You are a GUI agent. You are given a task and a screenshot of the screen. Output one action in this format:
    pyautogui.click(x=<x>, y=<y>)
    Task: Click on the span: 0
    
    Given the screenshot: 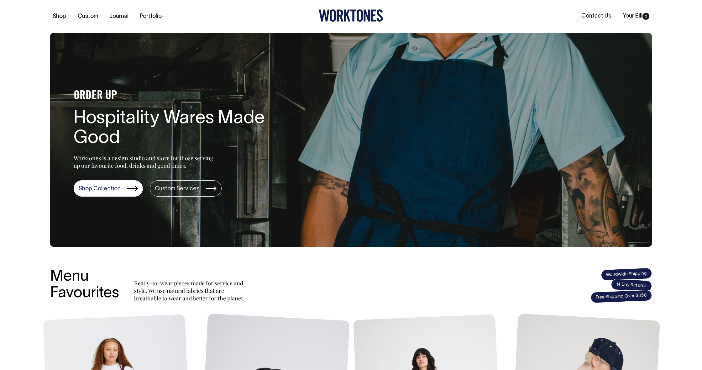 What is the action you would take?
    pyautogui.click(x=646, y=16)
    